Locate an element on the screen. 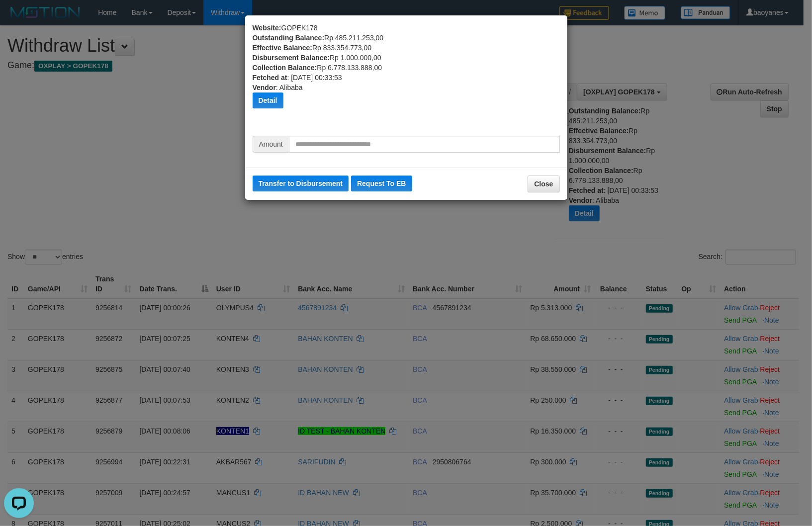  b: Outstanding Balance: is located at coordinates (289, 38).